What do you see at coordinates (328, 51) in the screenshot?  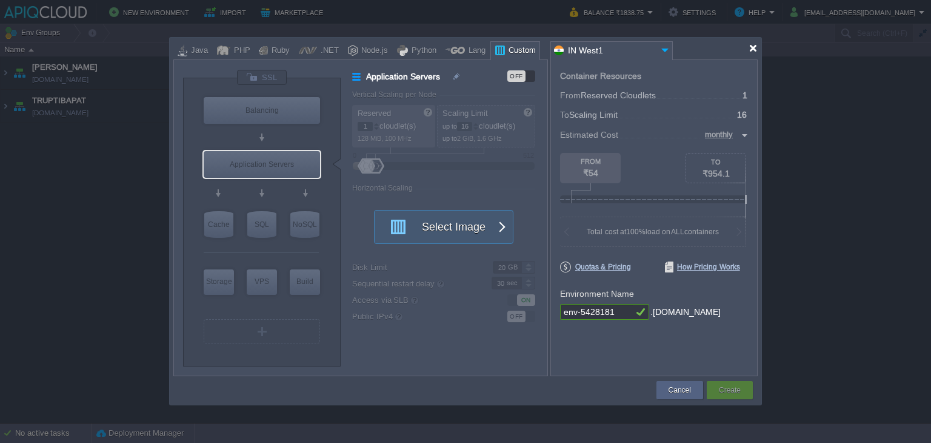 I see `div: .NET` at bounding box center [328, 51].